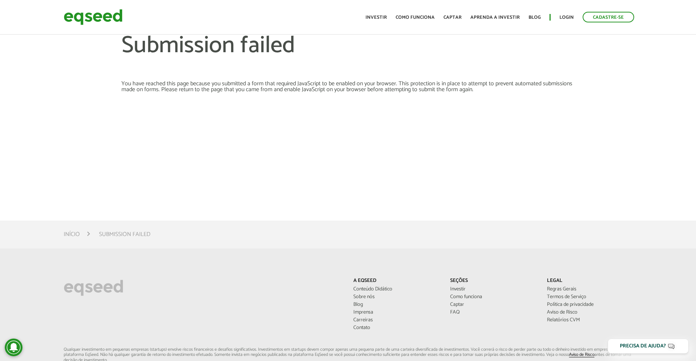  Describe the element at coordinates (72, 235) in the screenshot. I see `a: Início` at that location.